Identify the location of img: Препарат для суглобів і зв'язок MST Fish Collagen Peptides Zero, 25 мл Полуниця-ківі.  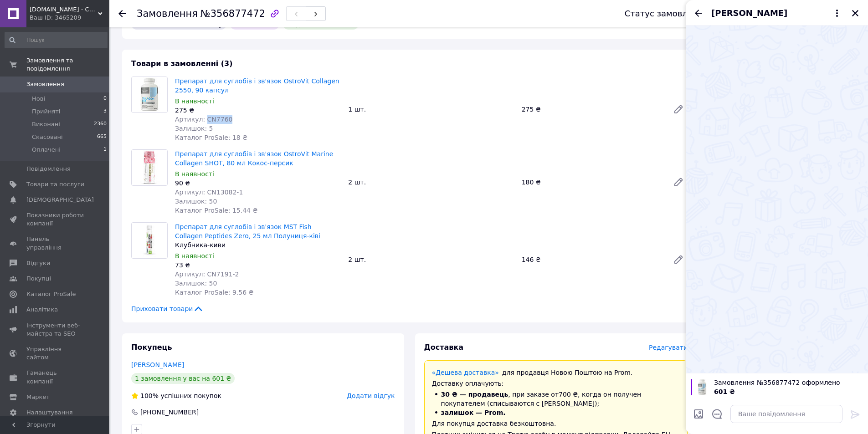
(149, 240).